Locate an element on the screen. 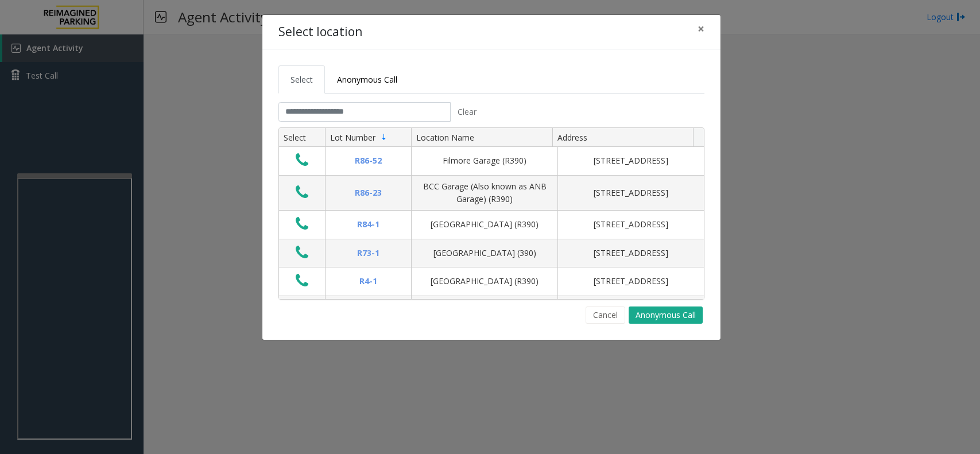 This screenshot has height=454, width=980. ul: Tabs is located at coordinates (491, 79).